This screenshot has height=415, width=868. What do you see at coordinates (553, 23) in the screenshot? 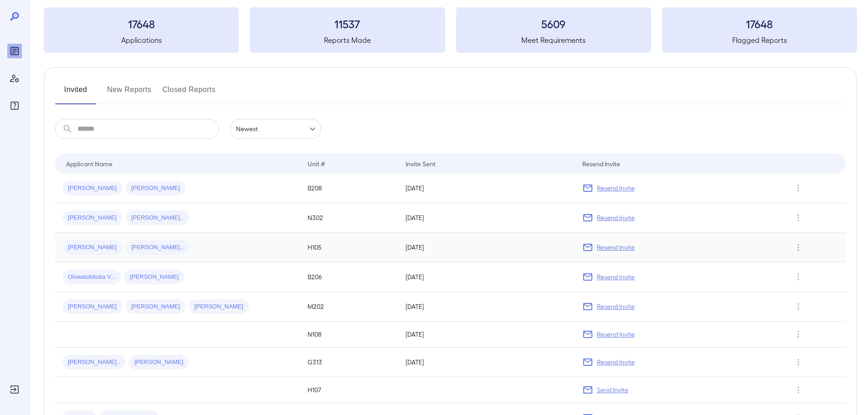
I see `h3: 5609` at bounding box center [553, 23].